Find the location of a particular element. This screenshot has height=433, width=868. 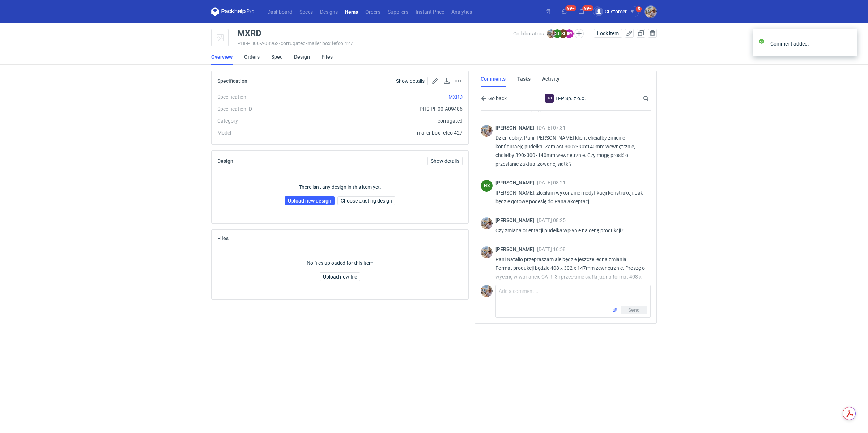

button: Upload new file is located at coordinates (340, 276).